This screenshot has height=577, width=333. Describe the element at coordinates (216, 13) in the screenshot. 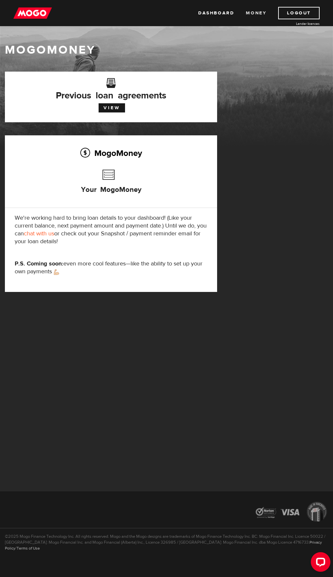

I see `a: Dashboard` at that location.